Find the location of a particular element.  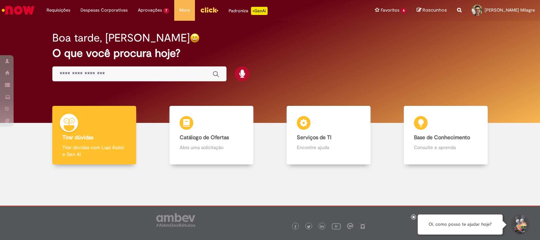

span: Despesas Corporativas is located at coordinates (104, 10).